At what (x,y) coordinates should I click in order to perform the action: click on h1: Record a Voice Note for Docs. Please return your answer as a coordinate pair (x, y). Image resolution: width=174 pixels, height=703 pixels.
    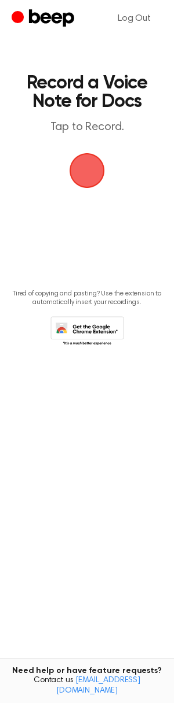
    Looking at the image, I should click on (87, 93).